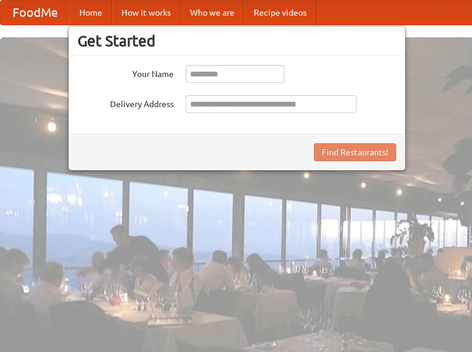  Describe the element at coordinates (237, 41) in the screenshot. I see `h3: Get Started` at that location.